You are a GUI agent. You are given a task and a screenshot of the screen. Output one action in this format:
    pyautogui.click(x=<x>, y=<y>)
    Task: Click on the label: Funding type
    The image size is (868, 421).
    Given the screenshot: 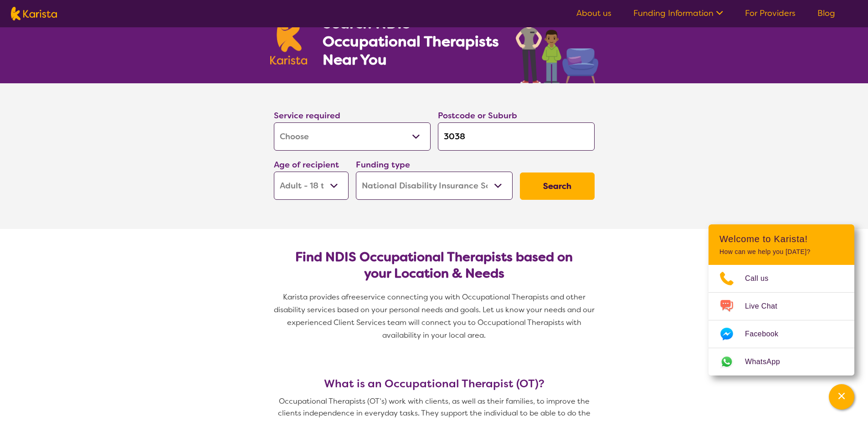 What is the action you would take?
    pyautogui.click(x=383, y=165)
    